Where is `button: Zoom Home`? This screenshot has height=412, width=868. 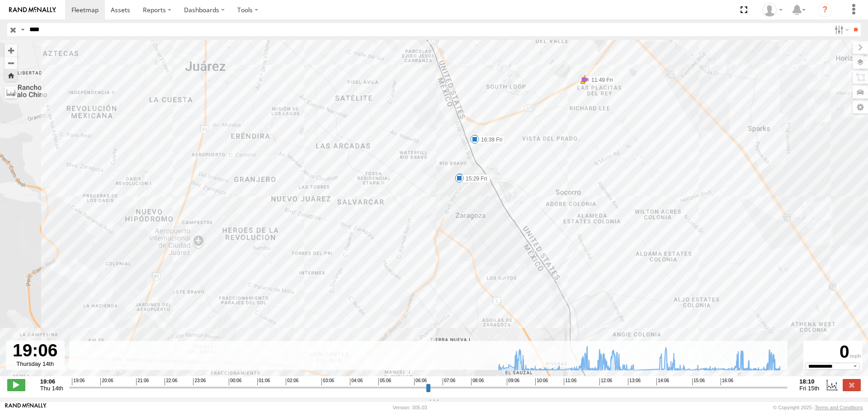 button: Zoom Home is located at coordinates (11, 75).